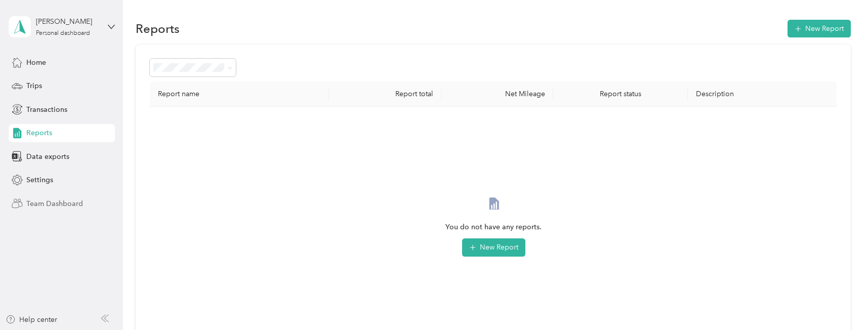 This screenshot has width=868, height=330. I want to click on span: Trips, so click(34, 86).